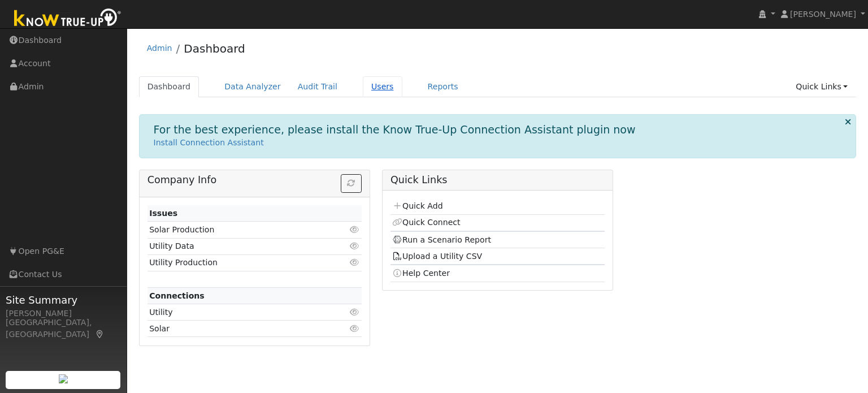 This screenshot has height=393, width=868. What do you see at coordinates (63, 379) in the screenshot?
I see `img: retrieve` at bounding box center [63, 379].